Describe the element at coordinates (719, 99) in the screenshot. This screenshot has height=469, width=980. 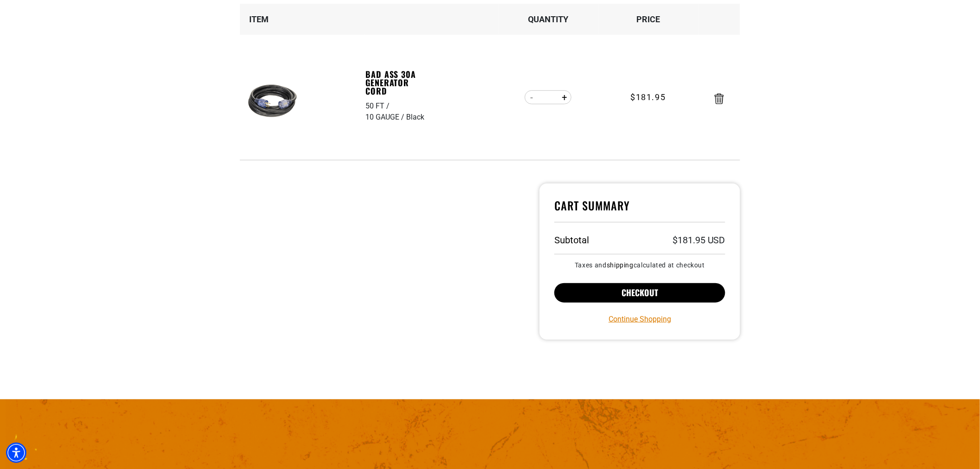
I see `a: Remove Bad Ass 30A Generator Cord - 50 FT / 10 GAUGE / Black` at that location.